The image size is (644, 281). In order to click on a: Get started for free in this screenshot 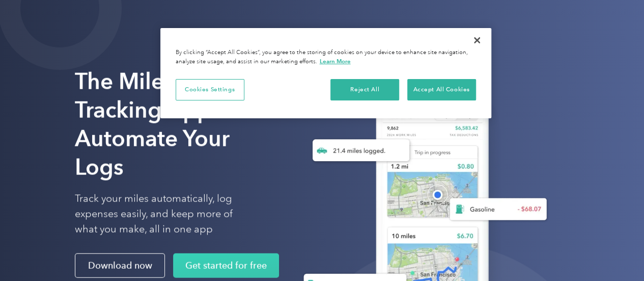, I will do `click(226, 265)`.